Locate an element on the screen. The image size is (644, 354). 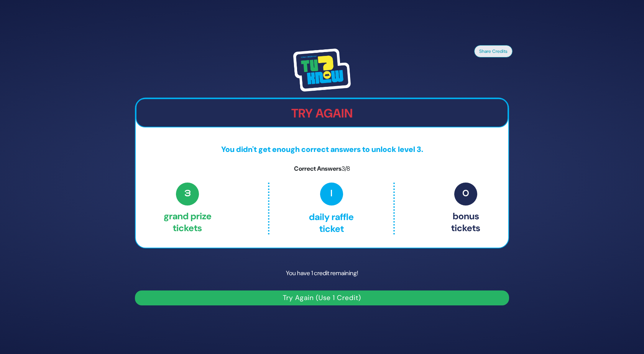
p: You didn't get enough correct answers to unlock level 3. is located at coordinates (322, 149).